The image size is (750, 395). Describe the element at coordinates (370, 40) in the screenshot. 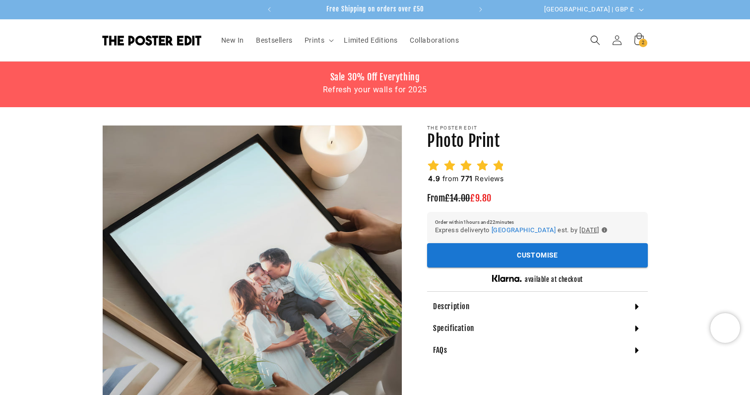

I see `a: Limited Editions` at that location.